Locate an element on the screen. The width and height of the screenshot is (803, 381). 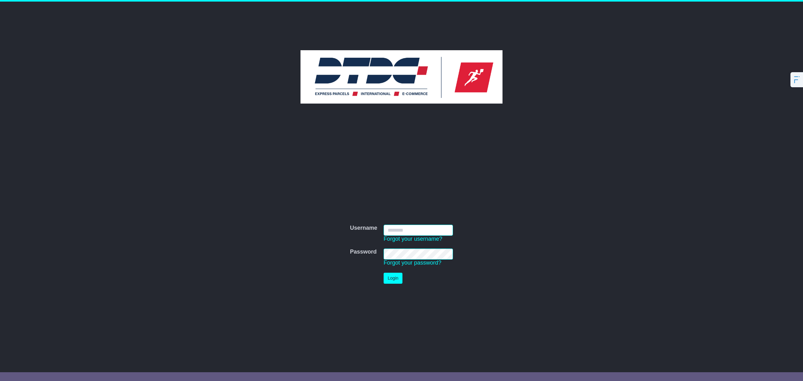
button: Login is located at coordinates (393, 278).